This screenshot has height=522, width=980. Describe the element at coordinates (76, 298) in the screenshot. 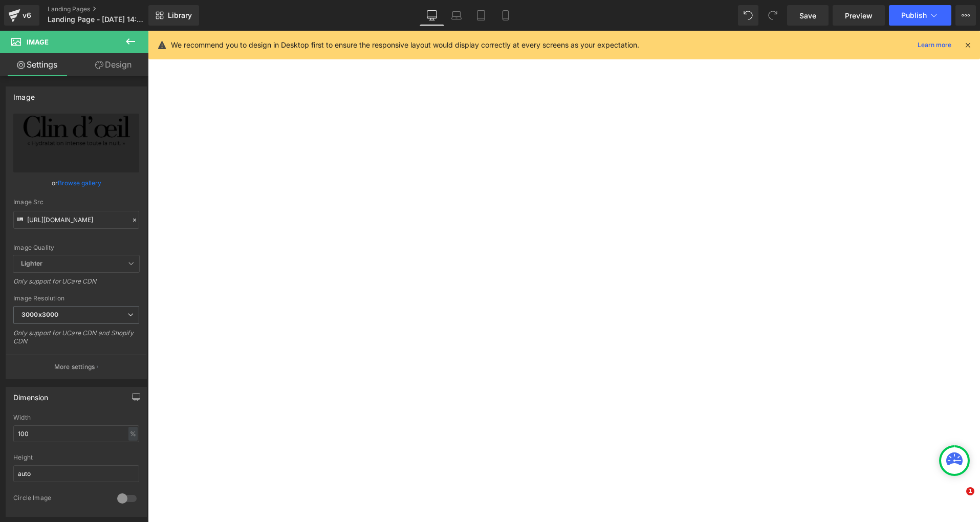

I see `div: Image Resolution` at that location.